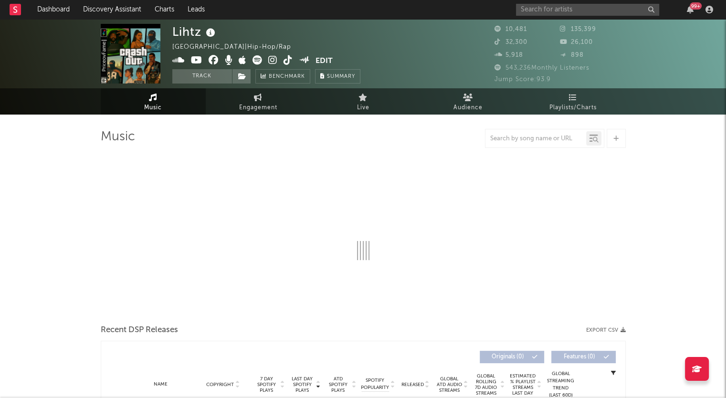 This screenshot has height=398, width=726. I want to click on span: Audience, so click(468, 108).